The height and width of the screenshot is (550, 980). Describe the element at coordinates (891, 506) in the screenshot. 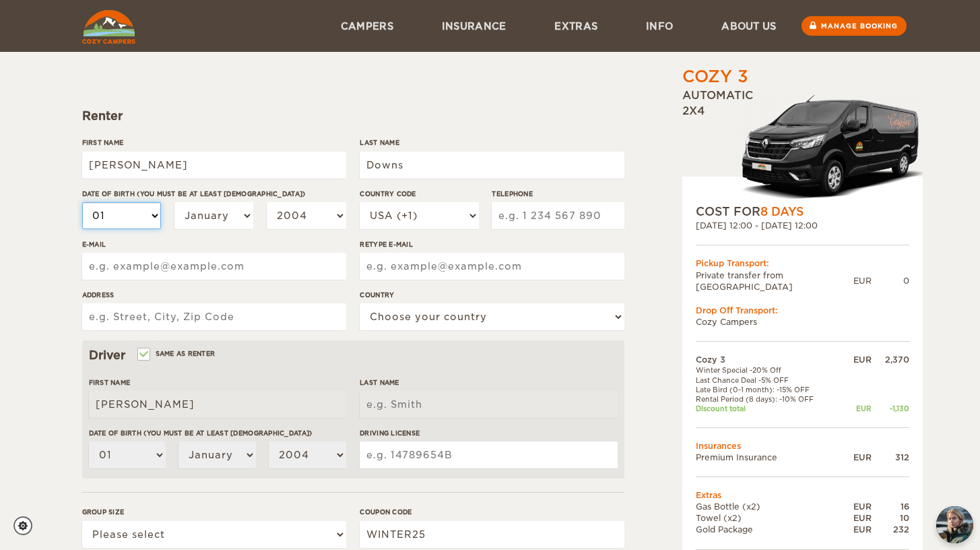

I see `div: 16` at that location.